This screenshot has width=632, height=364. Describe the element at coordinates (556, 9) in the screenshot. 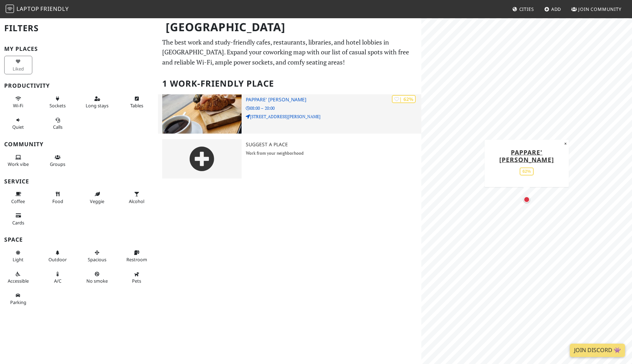

I see `span: Add` at that location.